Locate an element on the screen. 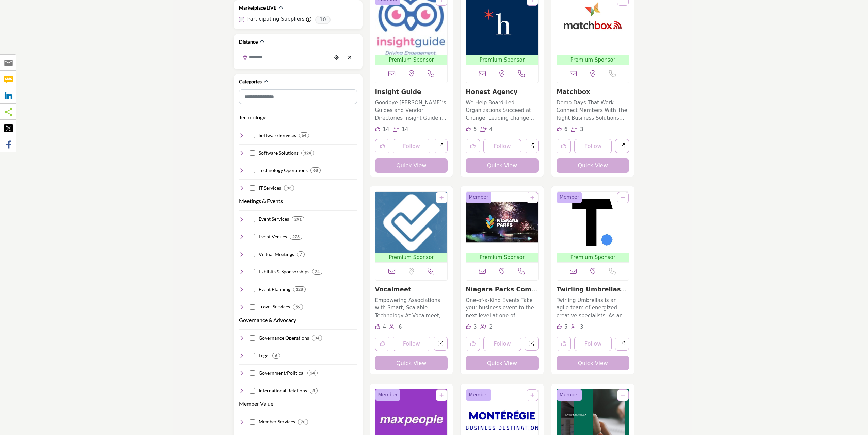  h3: Governance & Advocacy is located at coordinates (268, 320).